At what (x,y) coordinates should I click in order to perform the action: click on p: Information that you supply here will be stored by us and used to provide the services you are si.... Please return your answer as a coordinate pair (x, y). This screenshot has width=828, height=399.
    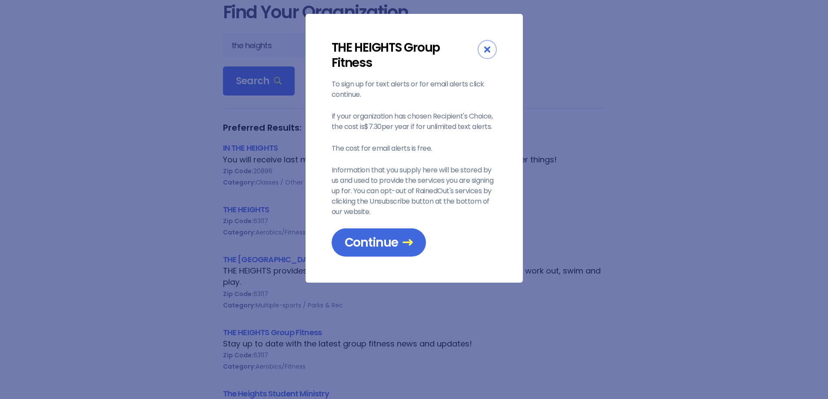
    Looking at the image, I should click on (414, 191).